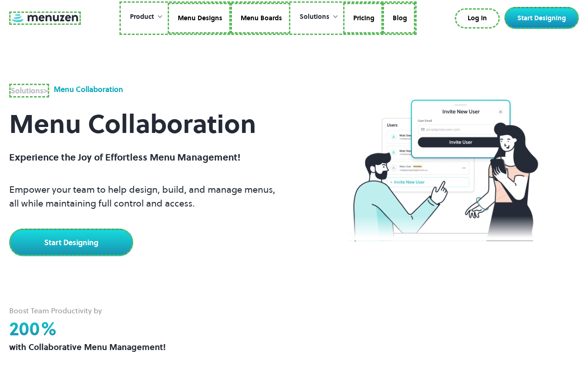  I want to click on div: with Collaborative Menu Management!, so click(106, 347).